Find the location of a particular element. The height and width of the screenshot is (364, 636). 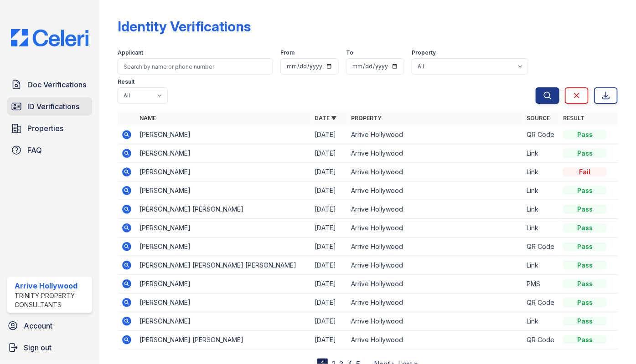

label: From is located at coordinates (287, 53).